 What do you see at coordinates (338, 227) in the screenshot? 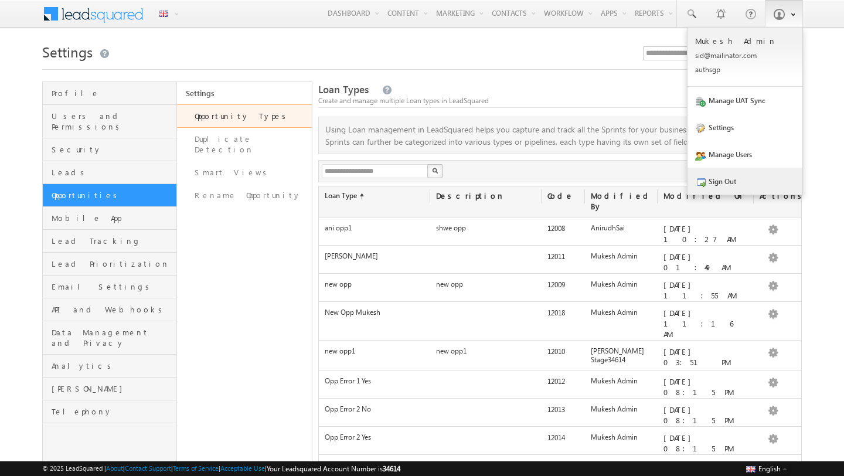
I see `label: ani opp1` at bounding box center [338, 227].